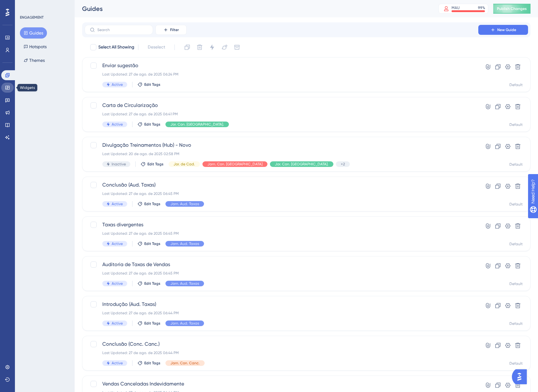 The width and height of the screenshot is (538, 392). Describe the element at coordinates (282, 154) in the screenshot. I see `div: Last Updated: 20 de ago. de 2025 02:58 PM` at that location.